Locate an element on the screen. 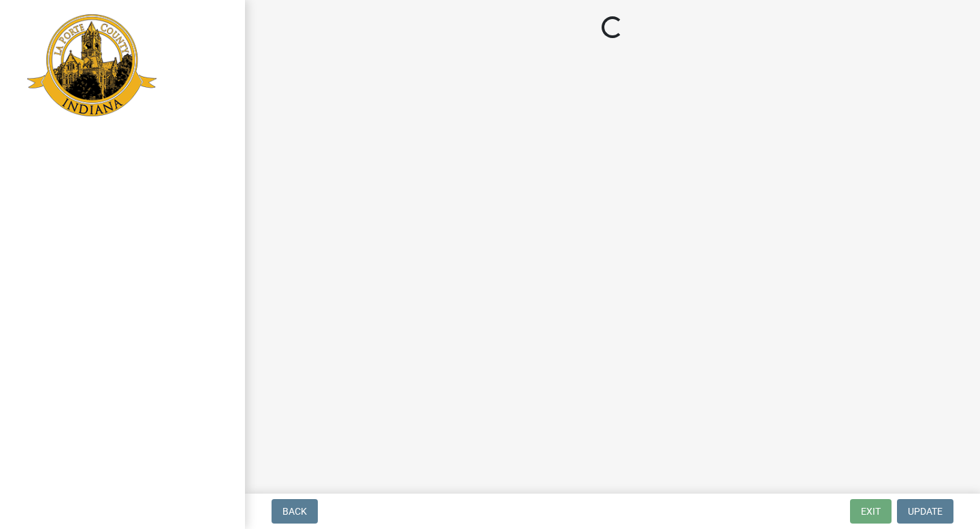 The width and height of the screenshot is (980, 529). img: La Porte County, Indiana is located at coordinates (92, 65).